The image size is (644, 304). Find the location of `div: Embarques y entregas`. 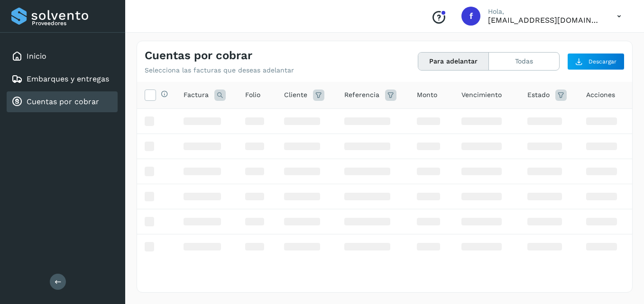

div: Embarques y entregas is located at coordinates (62, 79).